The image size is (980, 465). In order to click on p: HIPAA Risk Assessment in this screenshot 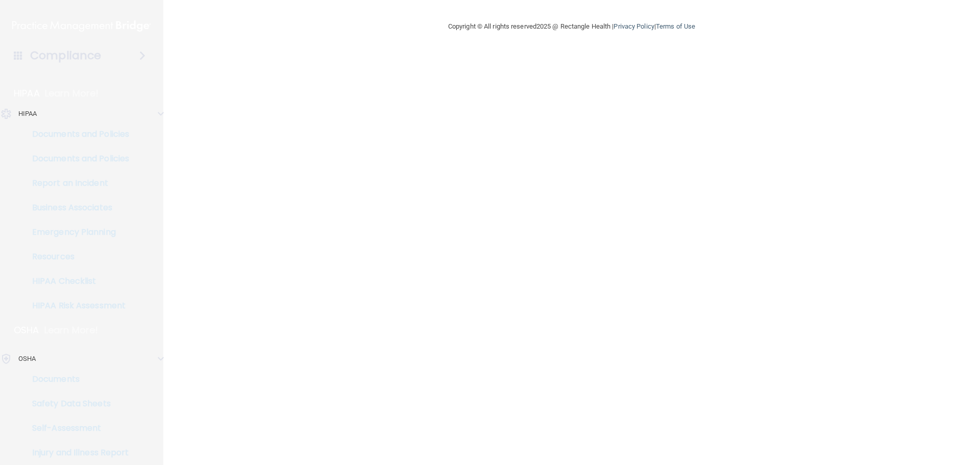, I will do `click(76, 306)`.